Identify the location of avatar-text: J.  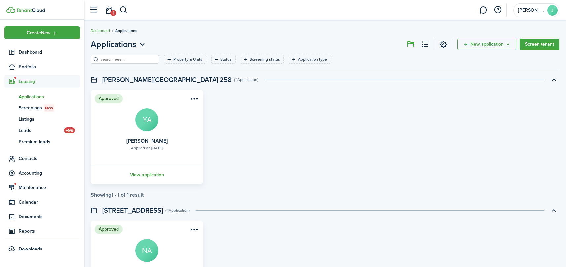
(553, 10).